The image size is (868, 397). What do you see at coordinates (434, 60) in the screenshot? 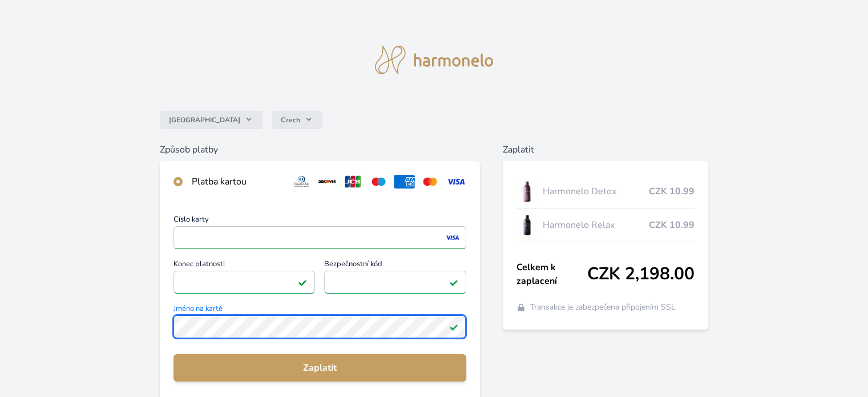
I see `img: logo.svg` at bounding box center [434, 60].